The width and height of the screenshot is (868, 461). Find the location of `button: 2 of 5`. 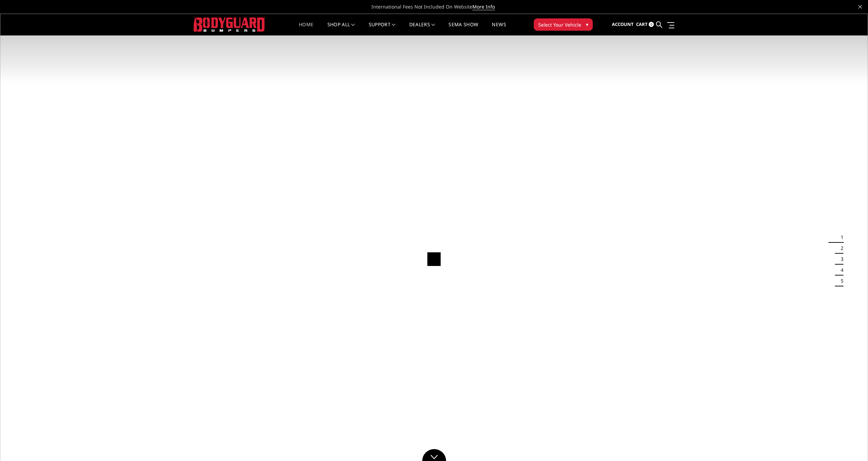

button: 2 of 5 is located at coordinates (840, 248).